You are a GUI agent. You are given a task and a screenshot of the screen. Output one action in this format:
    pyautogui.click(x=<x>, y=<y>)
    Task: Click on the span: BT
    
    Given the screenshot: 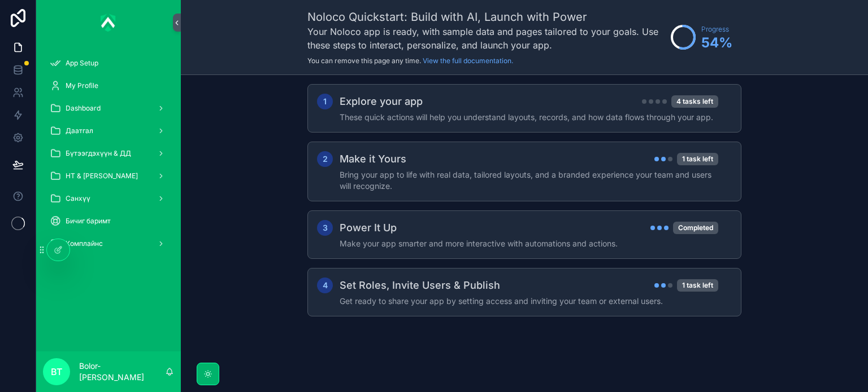 What is the action you would take?
    pyautogui.click(x=57, y=372)
    